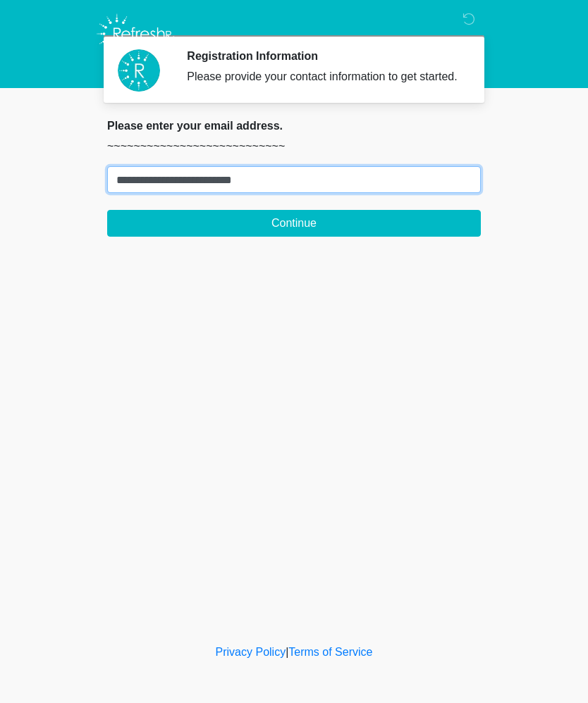 This screenshot has height=703, width=588. Describe the element at coordinates (330, 652) in the screenshot. I see `a: Terms of Service` at that location.